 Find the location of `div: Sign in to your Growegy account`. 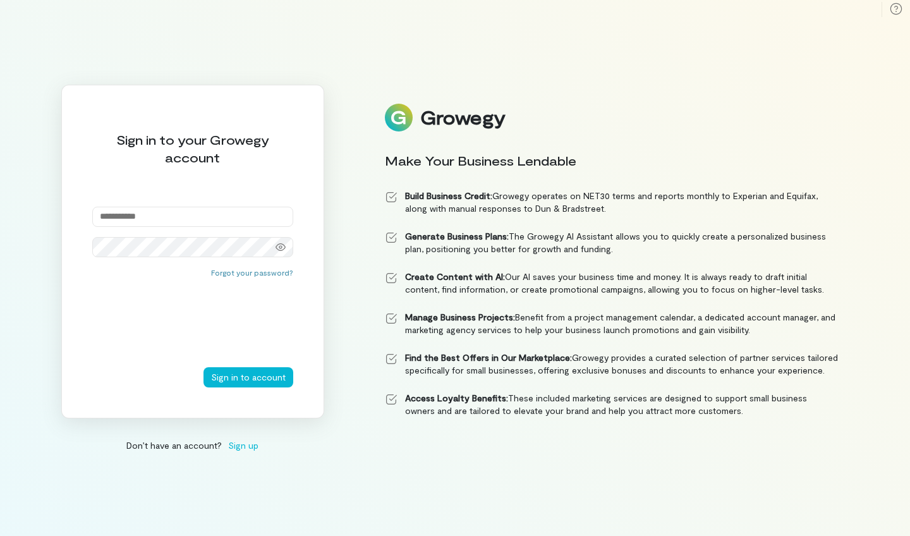

div: Sign in to your Growegy account is located at coordinates (193, 148).